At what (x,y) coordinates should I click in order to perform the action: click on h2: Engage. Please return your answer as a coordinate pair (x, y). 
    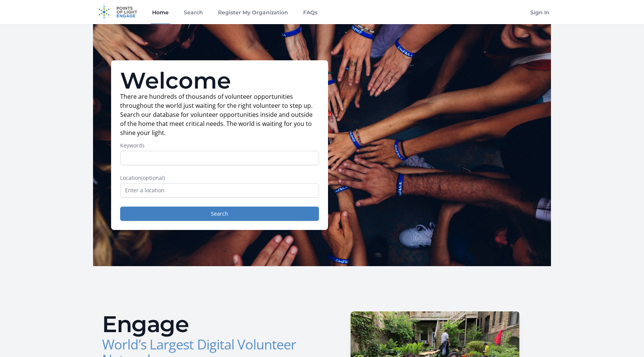
    Looking at the image, I should click on (209, 324).